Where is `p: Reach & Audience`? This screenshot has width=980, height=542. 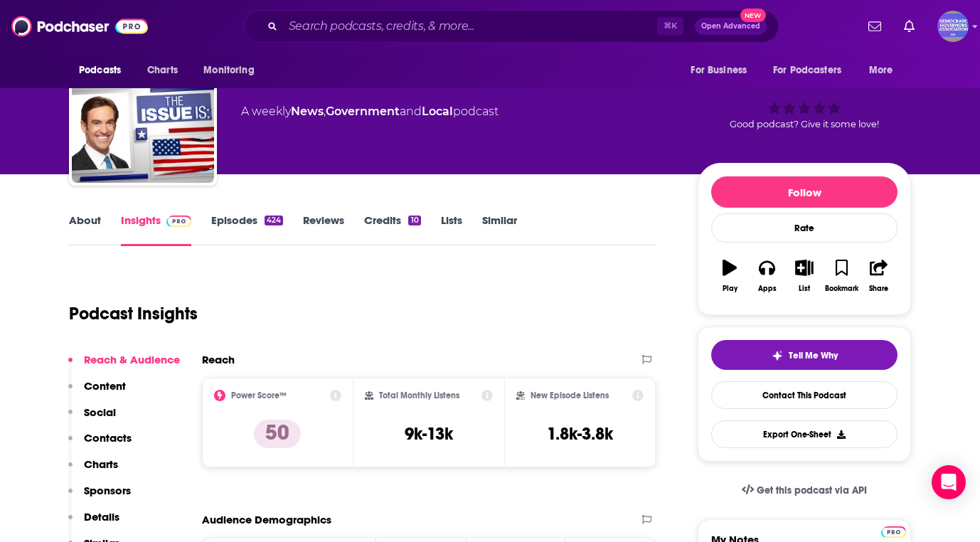
p: Reach & Audience is located at coordinates (131, 359).